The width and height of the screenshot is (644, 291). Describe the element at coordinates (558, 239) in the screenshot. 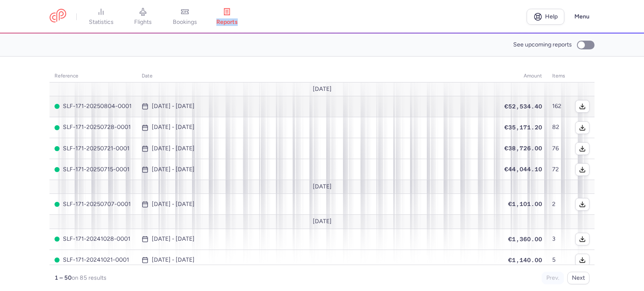

I see `td: 3` at that location.